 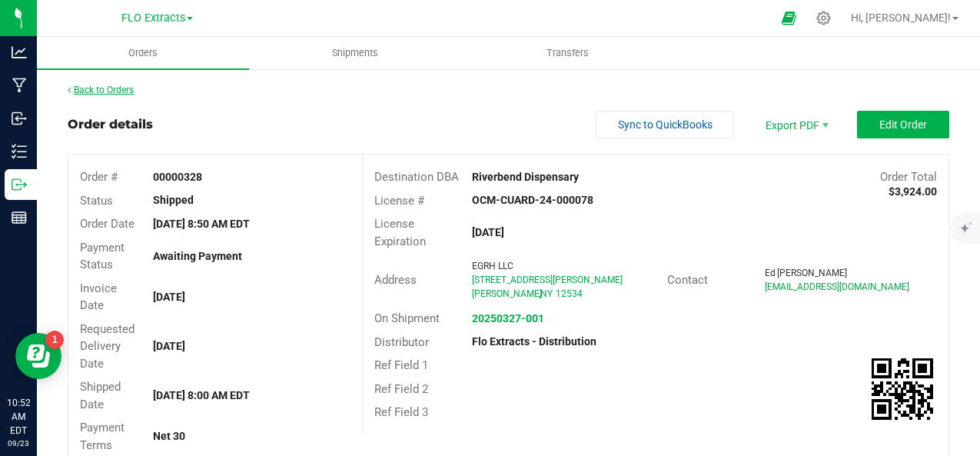 What do you see at coordinates (19, 152) in the screenshot?
I see `inline-svg: Inventory` at bounding box center [19, 152].